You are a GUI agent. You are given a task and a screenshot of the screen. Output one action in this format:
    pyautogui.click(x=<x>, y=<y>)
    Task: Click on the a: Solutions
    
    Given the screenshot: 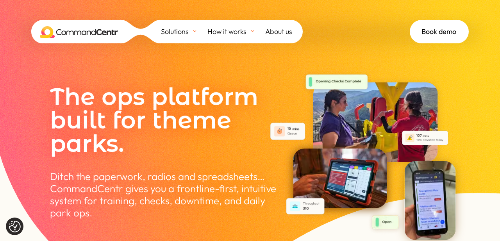 What is the action you would take?
    pyautogui.click(x=184, y=32)
    